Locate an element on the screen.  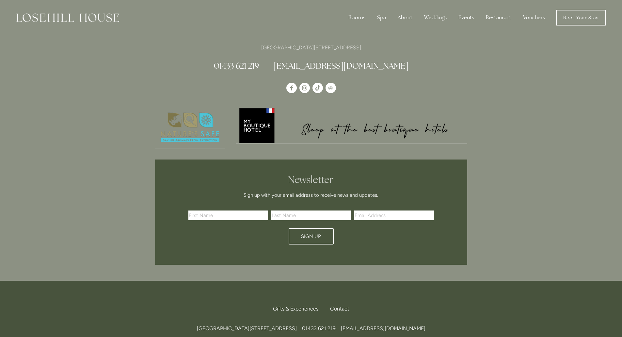
span: 01433 621 219 is located at coordinates (319, 328).